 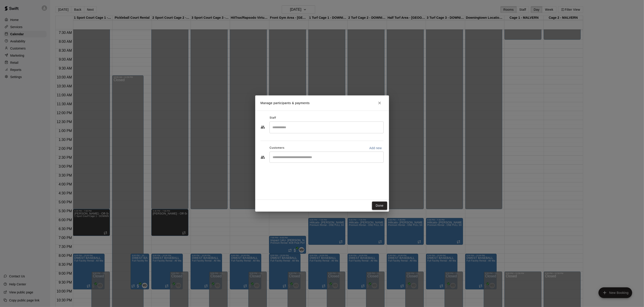 What do you see at coordinates (326, 127) in the screenshot?
I see `div: Search staff` at bounding box center [326, 127].